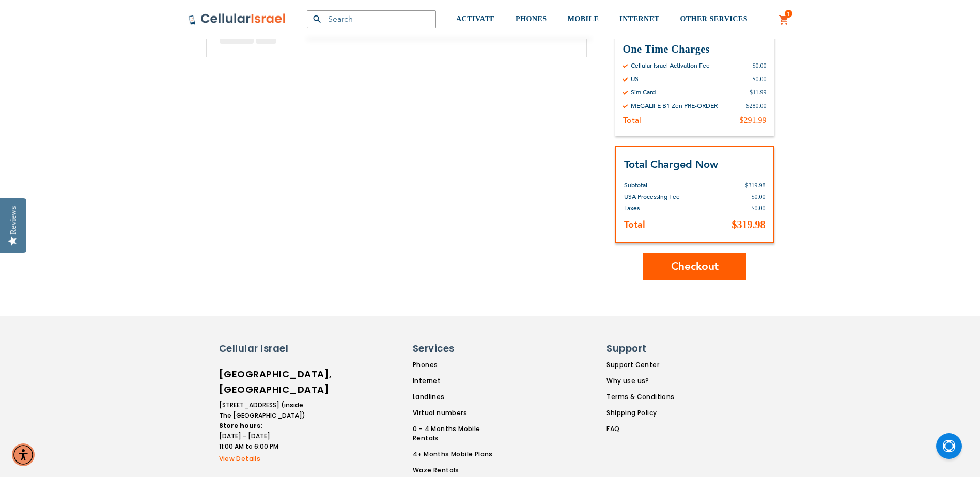  What do you see at coordinates (459, 381) in the screenshot?
I see `a: Internet` at bounding box center [459, 381].